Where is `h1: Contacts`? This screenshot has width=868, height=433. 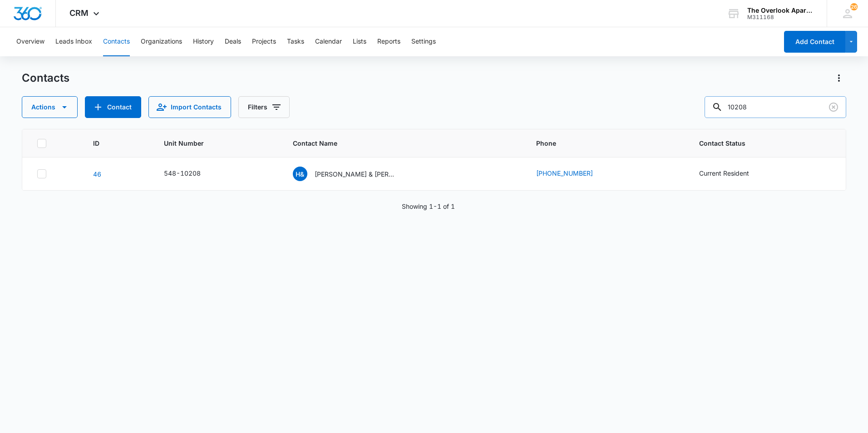
h1: Contacts is located at coordinates (45, 78).